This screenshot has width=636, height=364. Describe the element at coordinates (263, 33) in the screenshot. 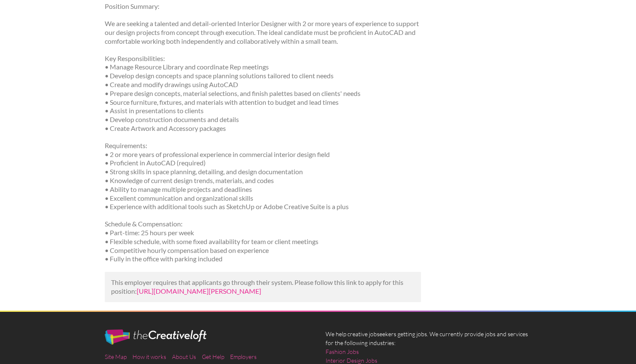

I see `p: We are seeking a talented and detail-oriented Interior Designer with 2 or more years of experienc...` at that location.